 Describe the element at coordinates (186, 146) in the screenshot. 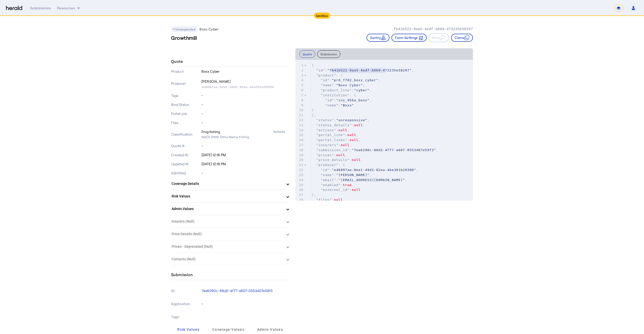

I see `p: Quote #:` at that location.